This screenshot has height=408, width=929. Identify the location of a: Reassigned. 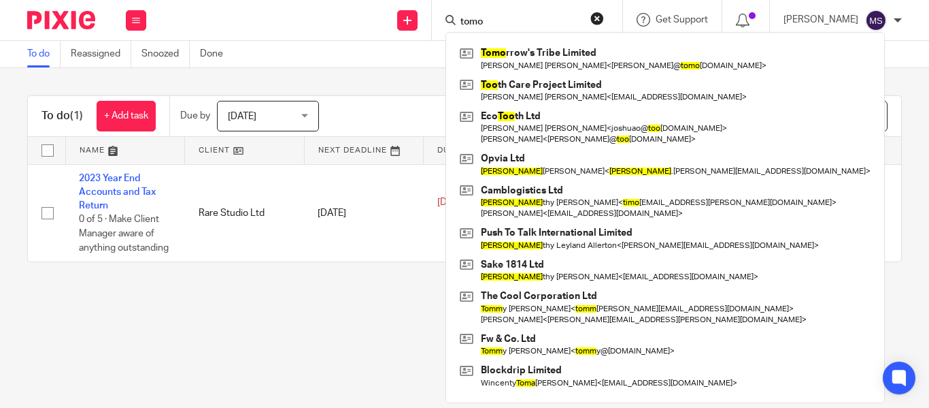
(101, 54).